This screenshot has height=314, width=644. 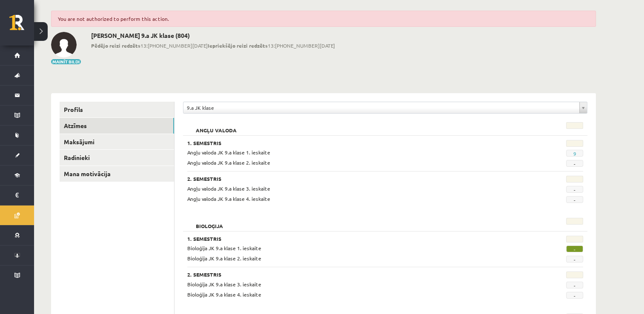 What do you see at coordinates (229, 189) in the screenshot?
I see `span: Angļu valoda JK 9.a klase 3. ieskaite` at bounding box center [229, 189].